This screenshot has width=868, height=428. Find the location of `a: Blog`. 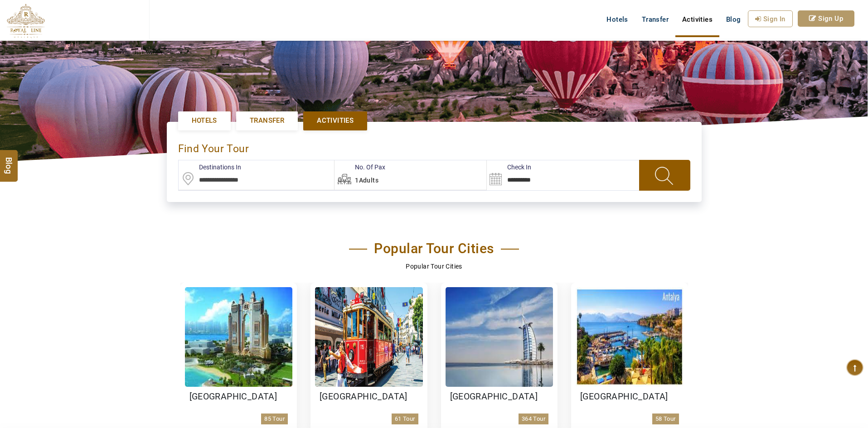

a: Blog is located at coordinates (733, 19).